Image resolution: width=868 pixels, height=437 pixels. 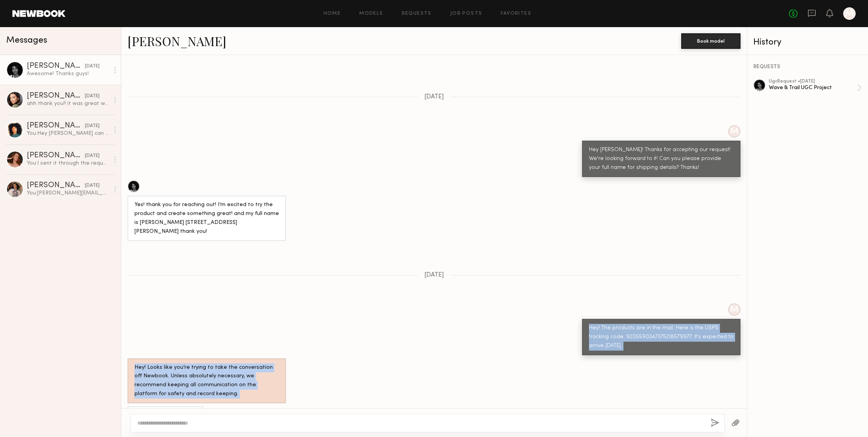 I want to click on div: History, so click(x=808, y=42).